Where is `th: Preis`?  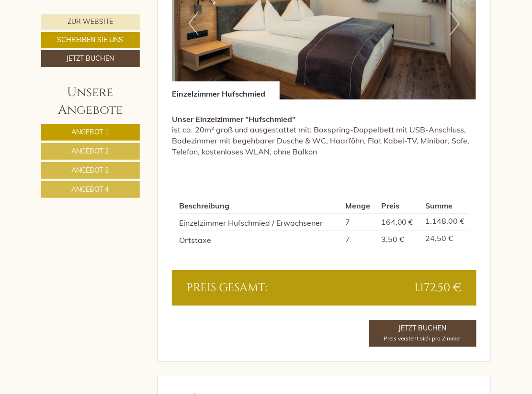 th: Preis is located at coordinates (399, 205).